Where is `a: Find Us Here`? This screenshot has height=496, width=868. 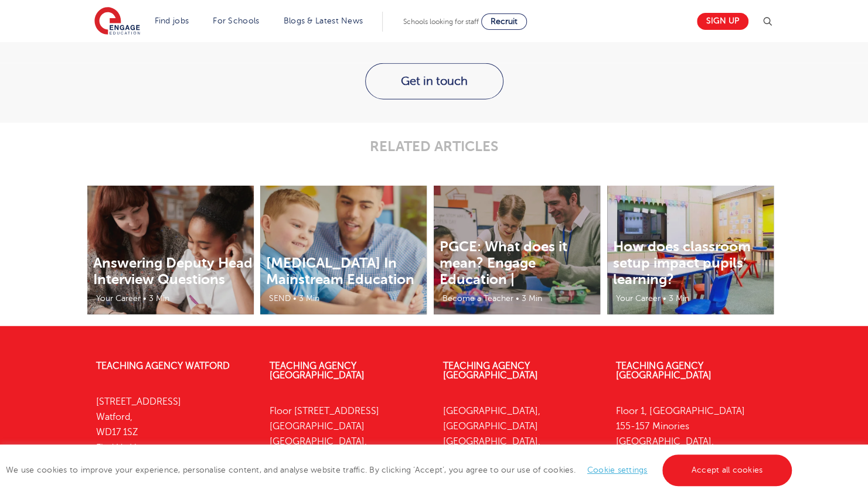 a: Find Us Here is located at coordinates (123, 448).